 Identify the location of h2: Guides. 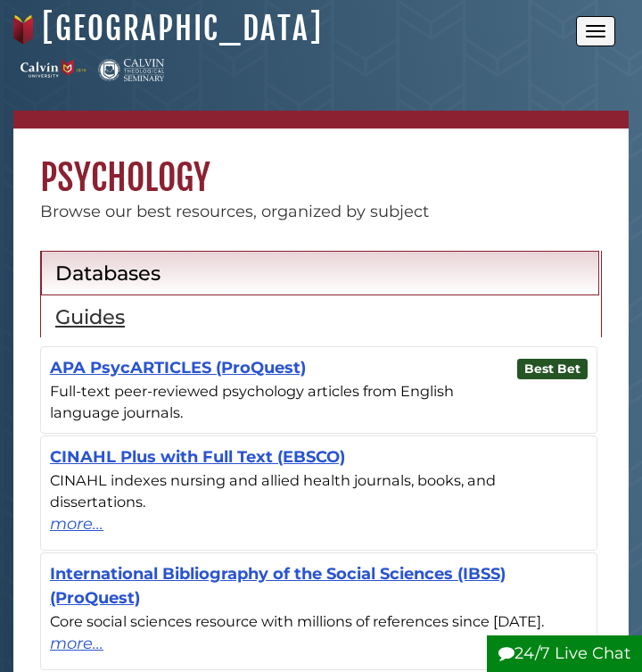
(320, 317).